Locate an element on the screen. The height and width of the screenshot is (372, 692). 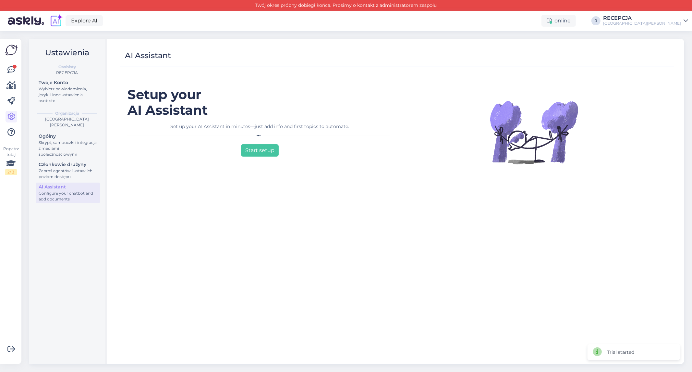
img: Askly Logo is located at coordinates (11, 50).